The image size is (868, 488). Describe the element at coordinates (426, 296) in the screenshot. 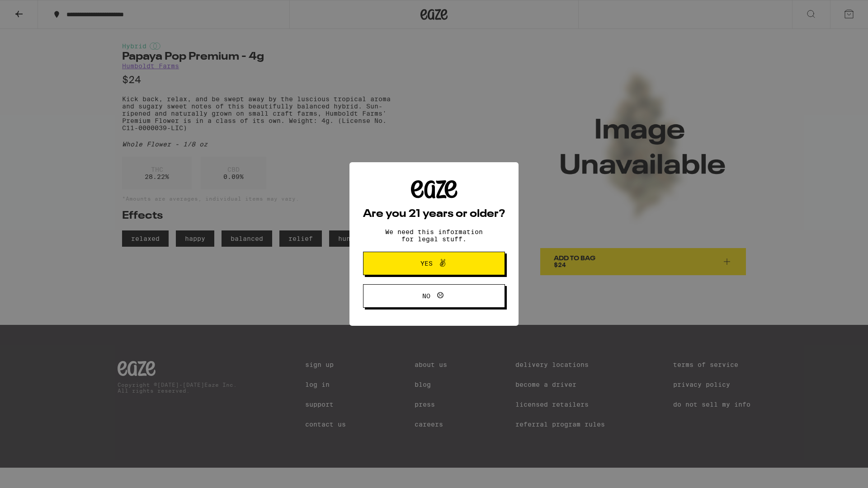

I see `span: No` at that location.